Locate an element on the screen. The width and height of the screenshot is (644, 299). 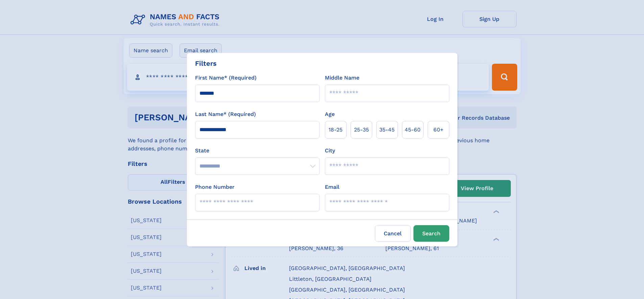
label: Last Name* (Required) is located at coordinates (225, 115).